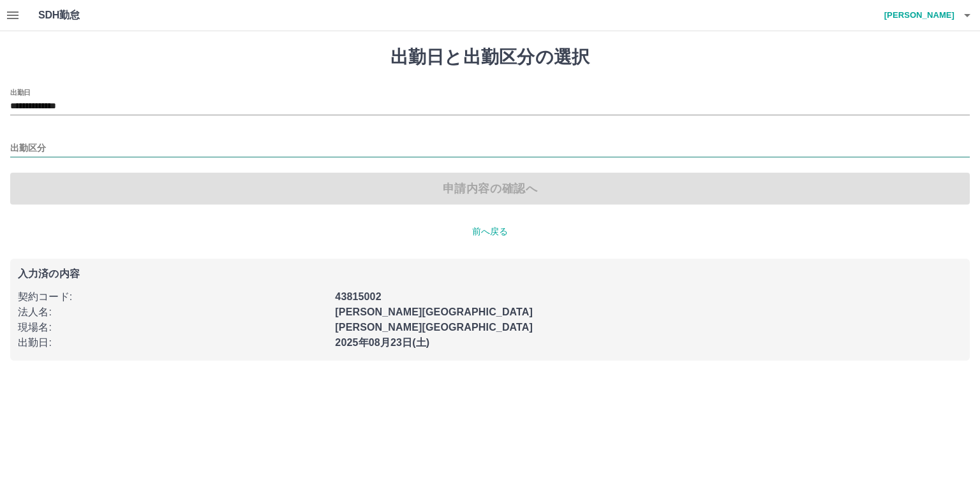 The width and height of the screenshot is (980, 504). Describe the element at coordinates (173, 297) in the screenshot. I see `p: 契約コード :` at that location.